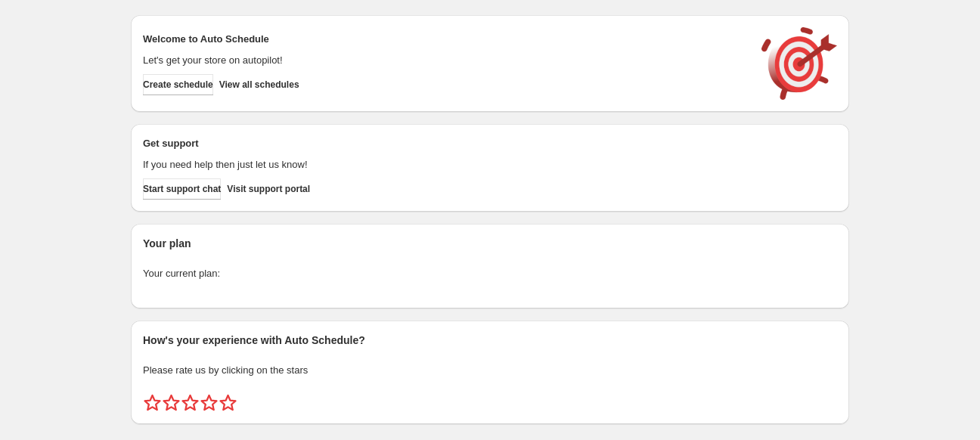 The image size is (980, 440). What do you see at coordinates (444, 61) in the screenshot?
I see `p: Let's get your store on autopilot!` at bounding box center [444, 61].